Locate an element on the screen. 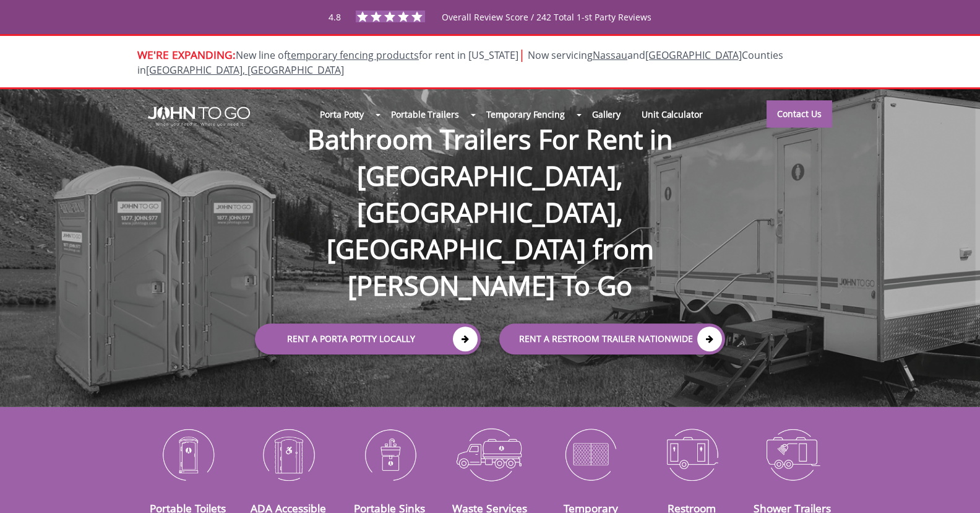 The height and width of the screenshot is (513, 980). img: Shower-Trailers-icon_N.png is located at coordinates (792, 454).